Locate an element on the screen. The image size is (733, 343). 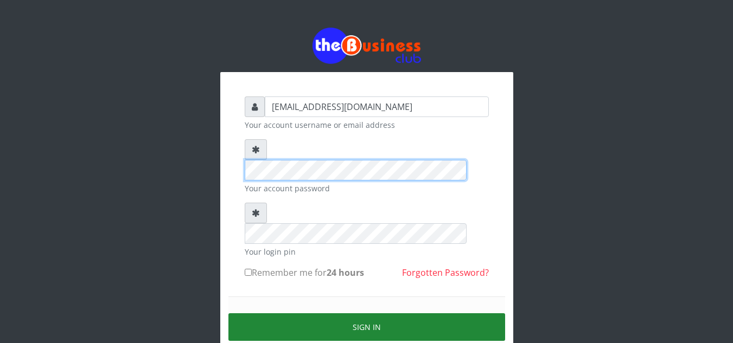
small: Your account username or email address is located at coordinates (367, 125).